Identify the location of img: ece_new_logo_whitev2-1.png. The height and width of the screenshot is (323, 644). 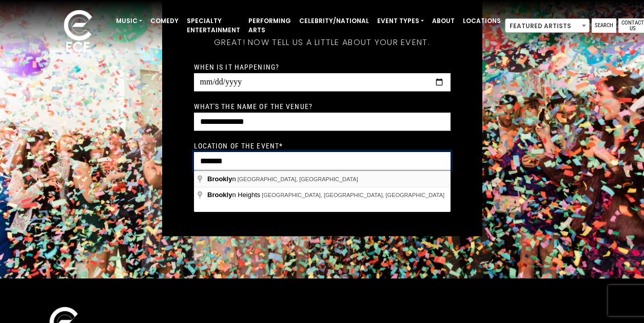
(78, 31).